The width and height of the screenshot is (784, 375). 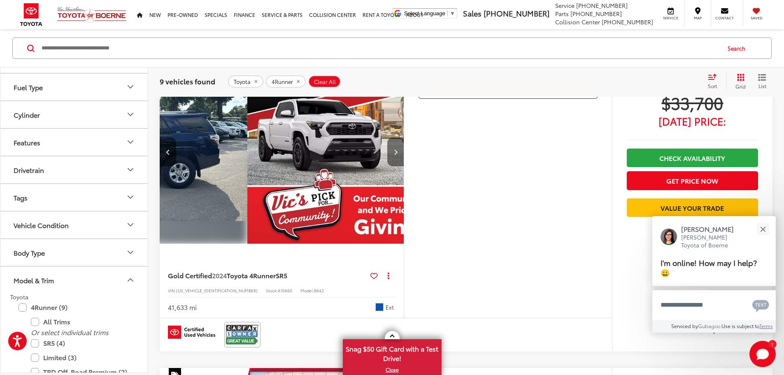 I want to click on button: Fuel TypeFuel Type, so click(x=75, y=86).